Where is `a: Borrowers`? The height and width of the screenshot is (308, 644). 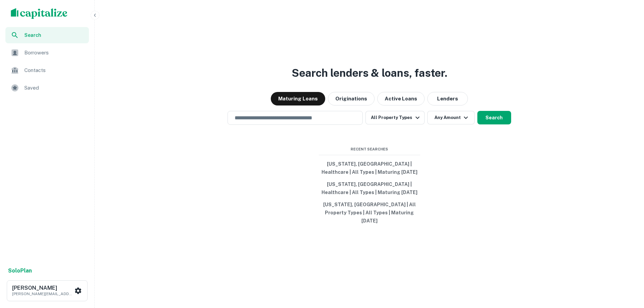 a: Borrowers is located at coordinates (47, 52).